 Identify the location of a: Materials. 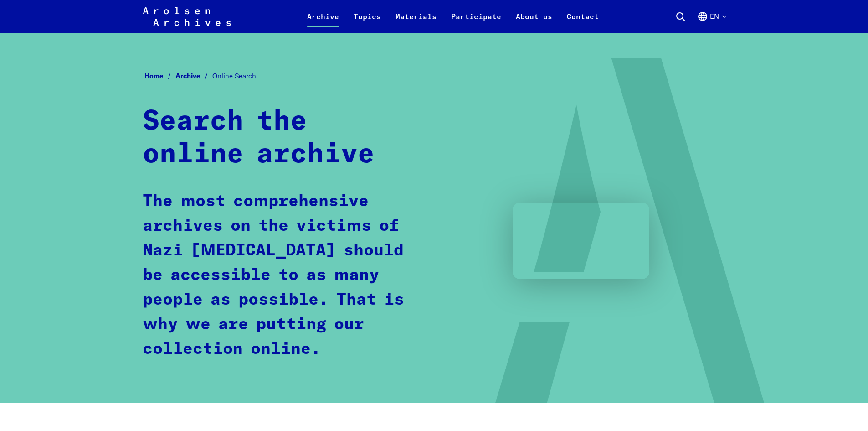
(416, 22).